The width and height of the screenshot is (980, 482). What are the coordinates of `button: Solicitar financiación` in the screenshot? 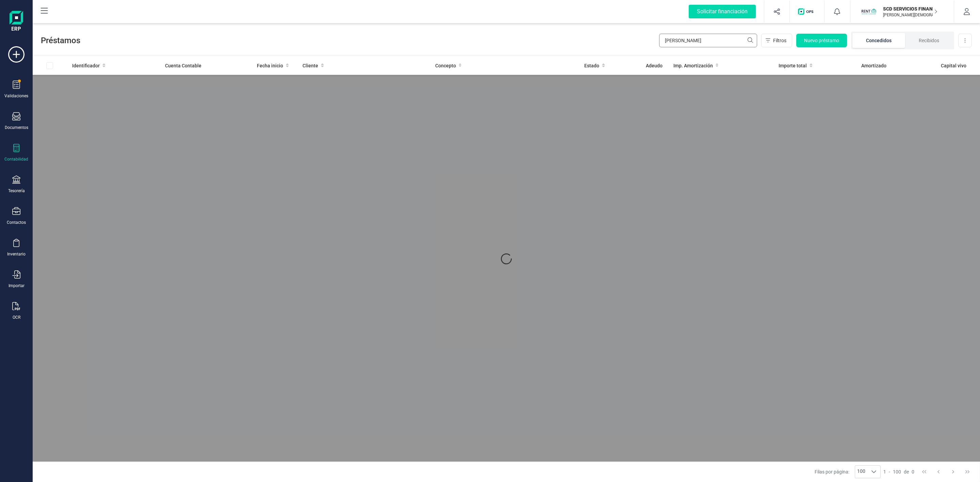 It's located at (722, 12).